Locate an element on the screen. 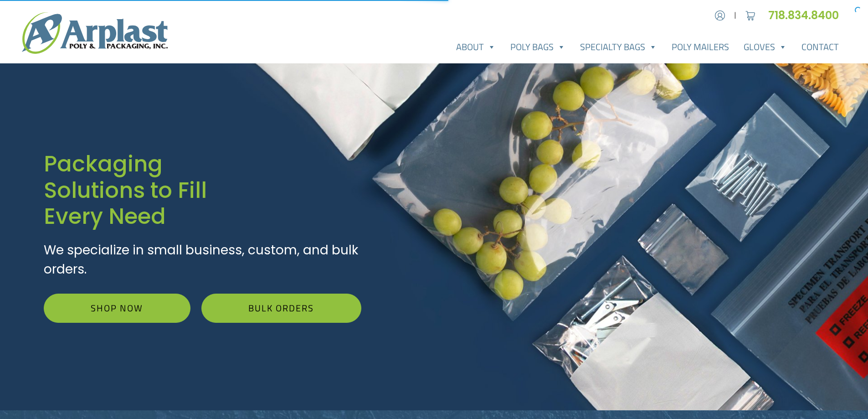 This screenshot has height=419, width=868. p: We specialize in small business, custom, and bulk orders. is located at coordinates (202, 260).